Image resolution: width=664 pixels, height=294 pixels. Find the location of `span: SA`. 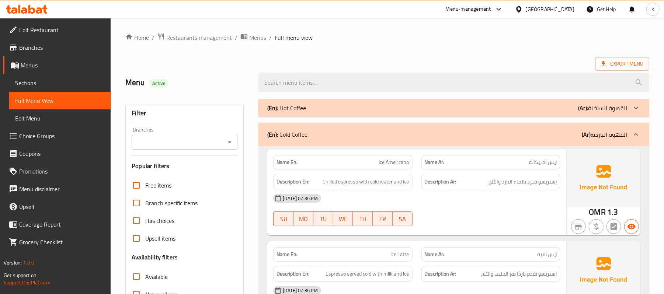

span: SA is located at coordinates (402, 219).